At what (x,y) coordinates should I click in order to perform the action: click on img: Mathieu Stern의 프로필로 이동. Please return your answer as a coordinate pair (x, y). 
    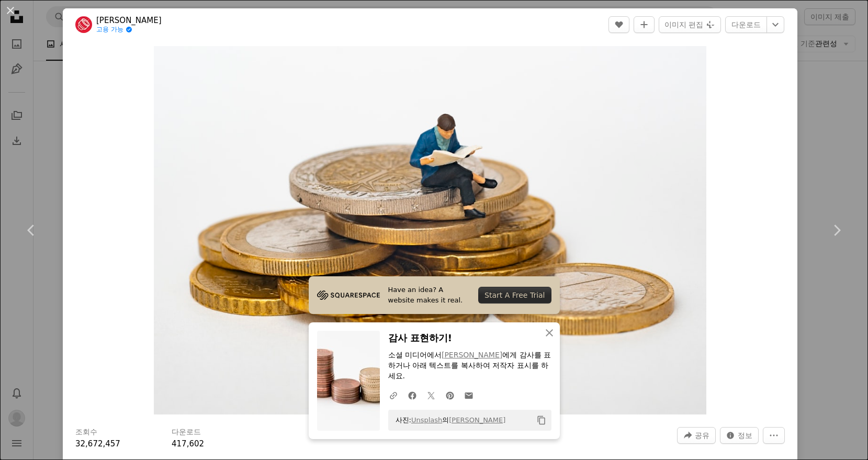
    Looking at the image, I should click on (84, 25).